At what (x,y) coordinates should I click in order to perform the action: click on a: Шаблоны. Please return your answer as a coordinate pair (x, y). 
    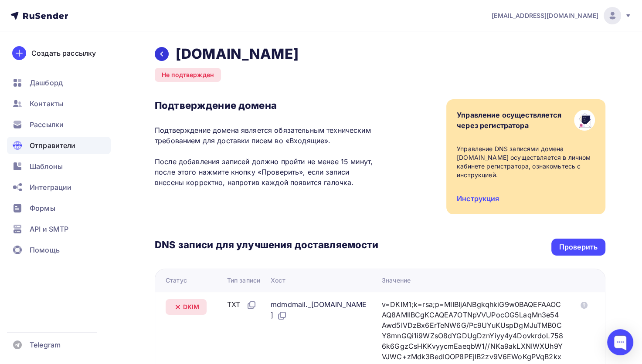
    Looking at the image, I should click on (59, 166).